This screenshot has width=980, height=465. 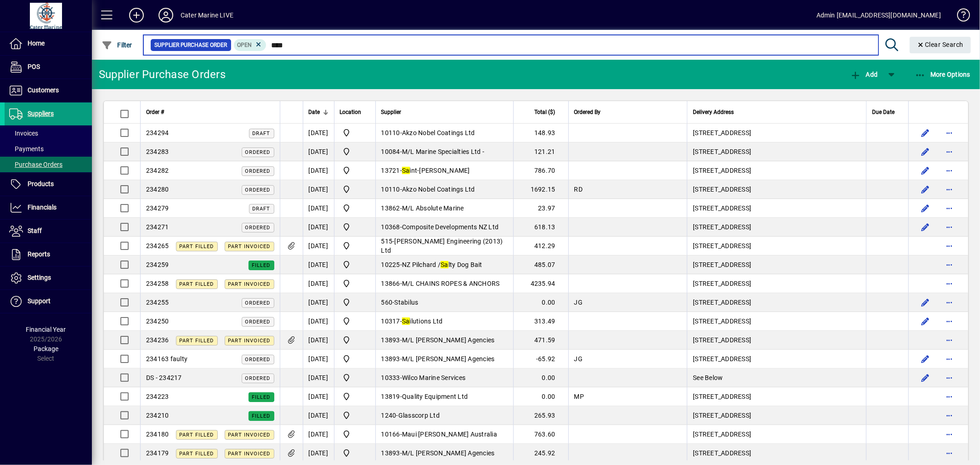 I want to click on em: Sa, so click(x=444, y=264).